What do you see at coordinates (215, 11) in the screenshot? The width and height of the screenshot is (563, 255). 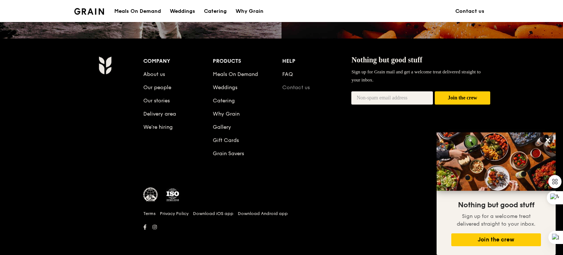 I see `div: Catering` at bounding box center [215, 11].